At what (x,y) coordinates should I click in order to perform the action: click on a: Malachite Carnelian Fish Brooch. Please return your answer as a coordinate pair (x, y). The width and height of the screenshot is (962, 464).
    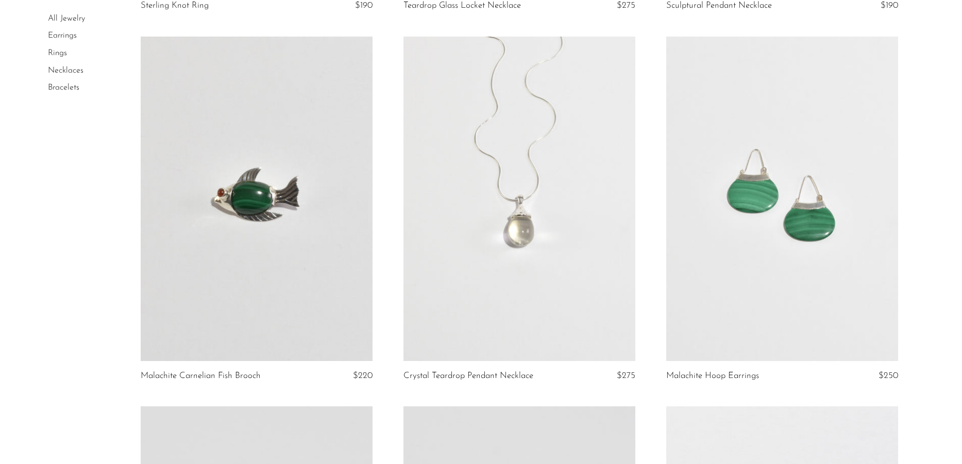
    Looking at the image, I should click on (200, 376).